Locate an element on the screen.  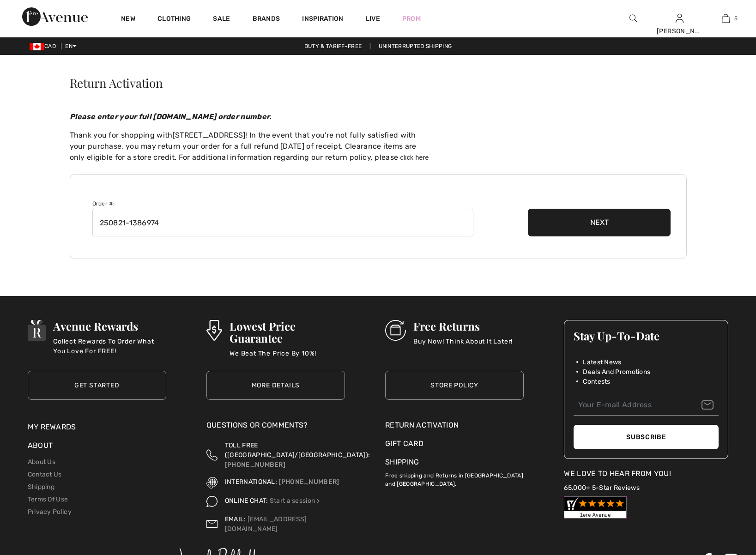
p: We Beat The Price By 10%! is located at coordinates (287, 358).